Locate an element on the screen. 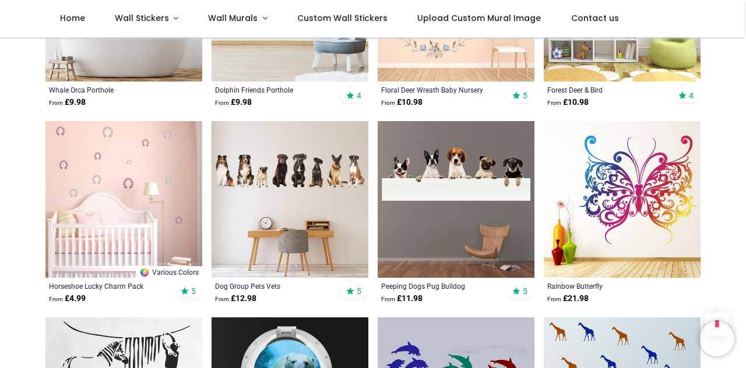 The height and width of the screenshot is (368, 746). a: Floral Deer Wreath Baby Nursery is located at coordinates (440, 90).